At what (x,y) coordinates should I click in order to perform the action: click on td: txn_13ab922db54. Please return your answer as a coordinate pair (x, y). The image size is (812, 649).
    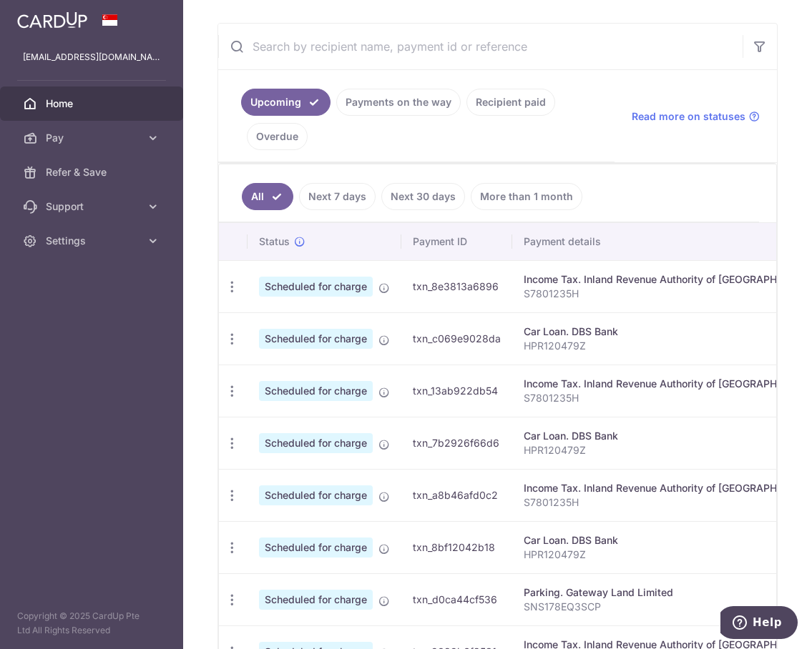
    Looking at the image, I should click on (457, 390).